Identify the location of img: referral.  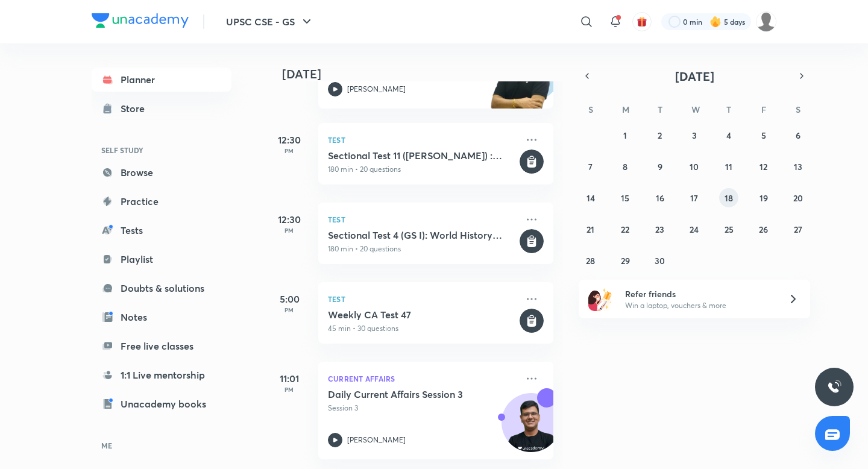
(600, 299).